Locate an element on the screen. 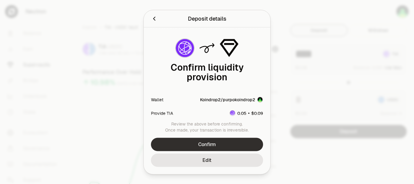 The height and width of the screenshot is (184, 414). button: Confirm is located at coordinates (207, 144).